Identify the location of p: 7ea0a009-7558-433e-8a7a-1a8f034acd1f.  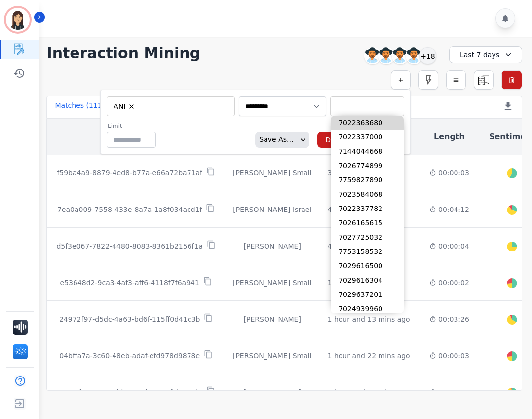
(130, 210).